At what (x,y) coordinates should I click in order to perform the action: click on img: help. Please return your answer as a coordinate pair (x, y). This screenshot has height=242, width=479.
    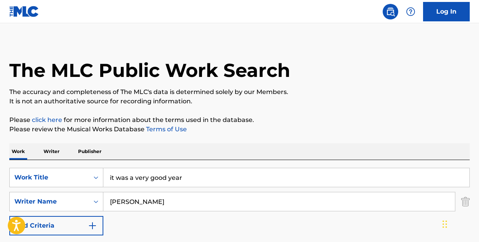
    Looking at the image, I should click on (410, 12).